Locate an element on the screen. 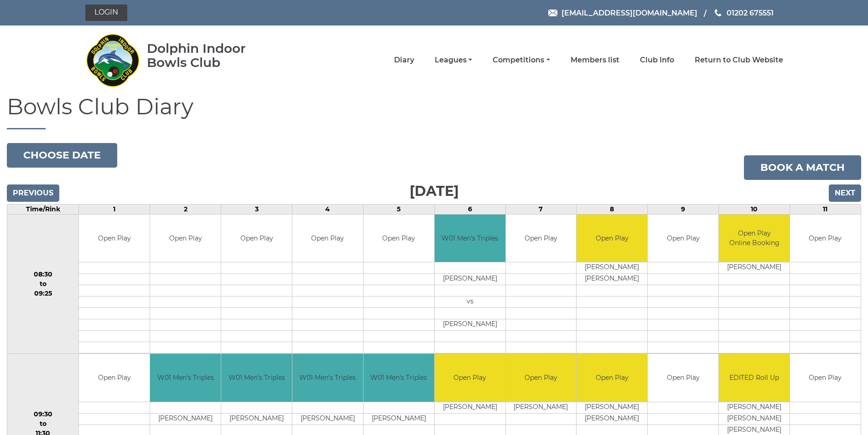 The height and width of the screenshot is (435, 868). a: Diary is located at coordinates (404, 60).